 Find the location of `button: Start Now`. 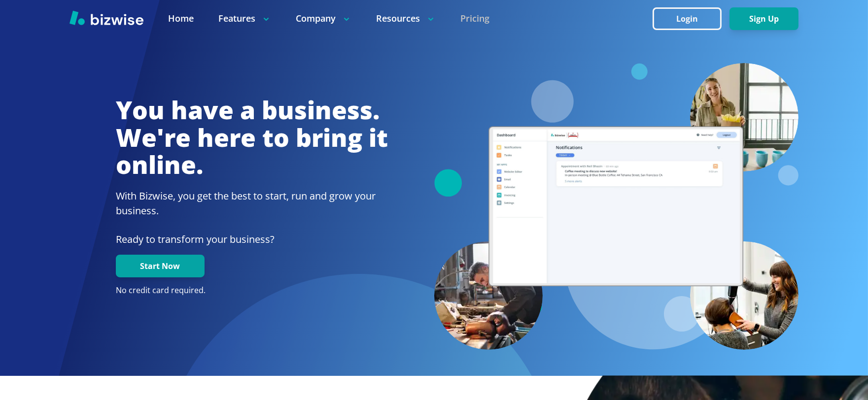

button: Start Now is located at coordinates (160, 266).